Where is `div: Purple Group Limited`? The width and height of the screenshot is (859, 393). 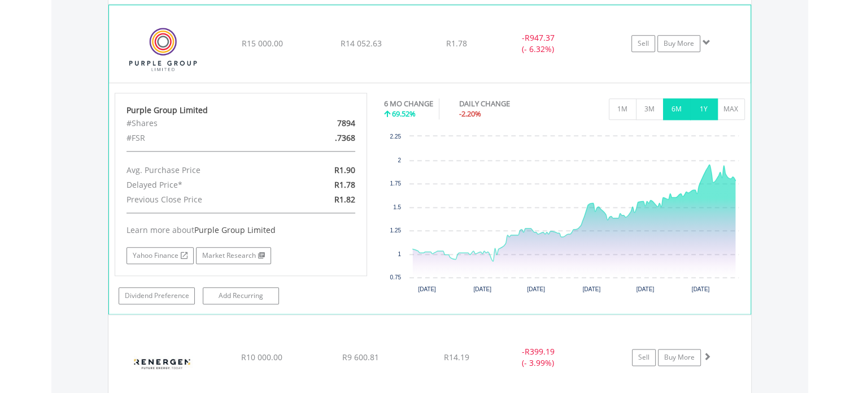
div: Purple Group Limited is located at coordinates (241, 110).